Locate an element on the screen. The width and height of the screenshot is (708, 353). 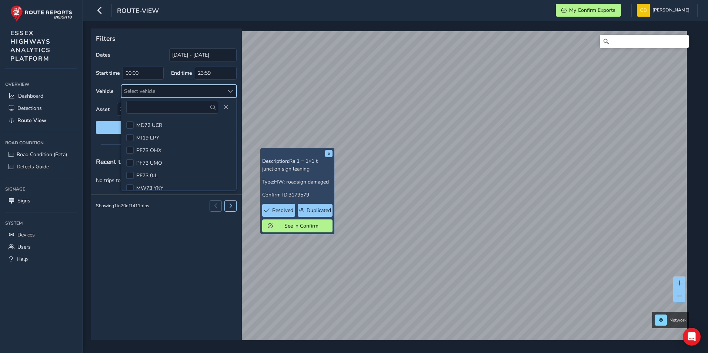
div: Showing 1 to 20 of 1411 trips is located at coordinates (122, 206).